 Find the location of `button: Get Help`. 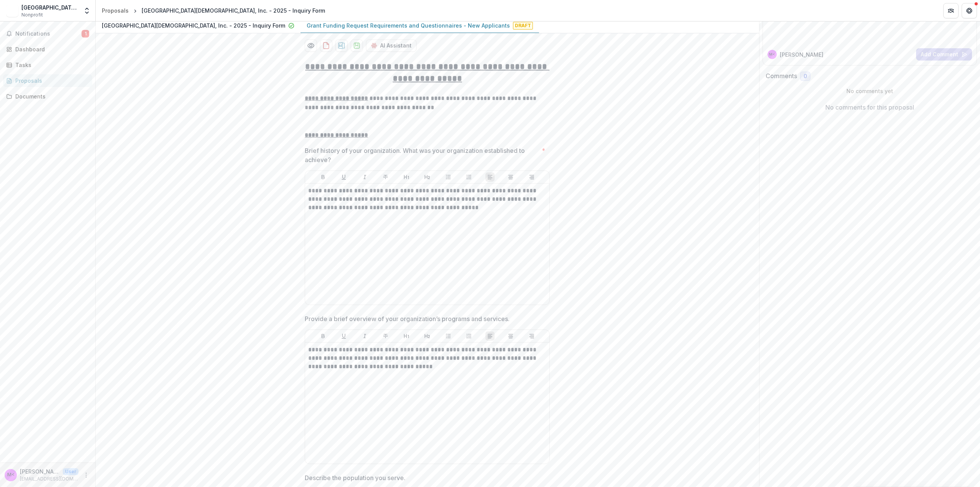

button: Get Help is located at coordinates (970, 10).